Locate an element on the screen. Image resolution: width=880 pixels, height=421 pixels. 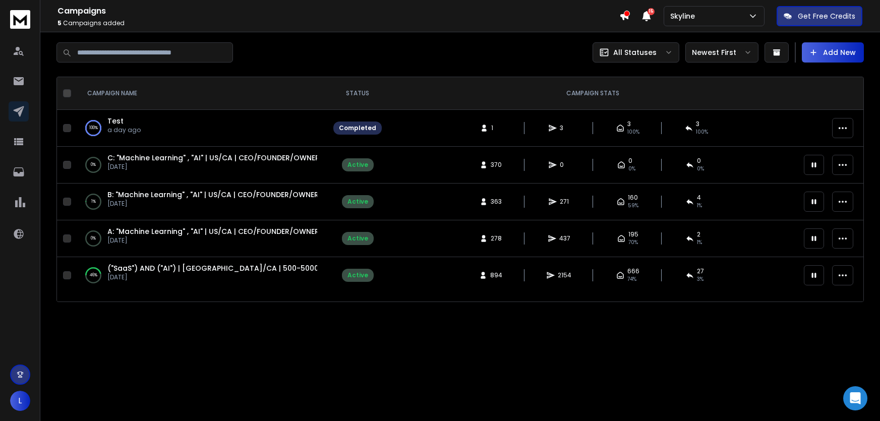
span: 2154 is located at coordinates (564, 275).